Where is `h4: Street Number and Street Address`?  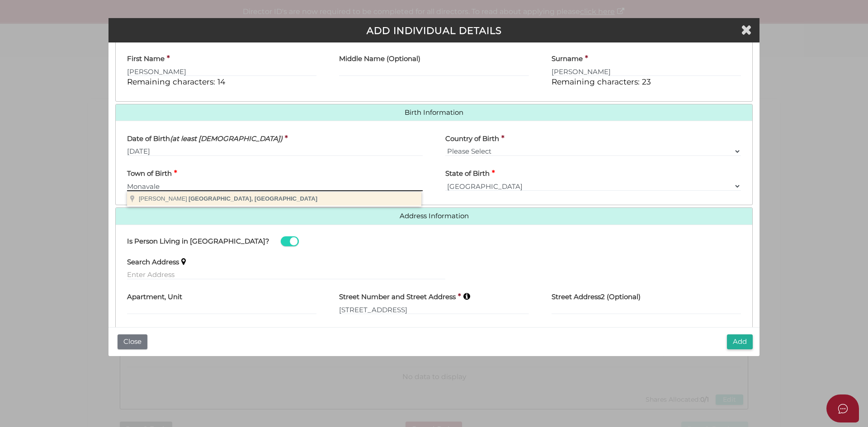
h4: Street Number and Street Address is located at coordinates (398, 297).